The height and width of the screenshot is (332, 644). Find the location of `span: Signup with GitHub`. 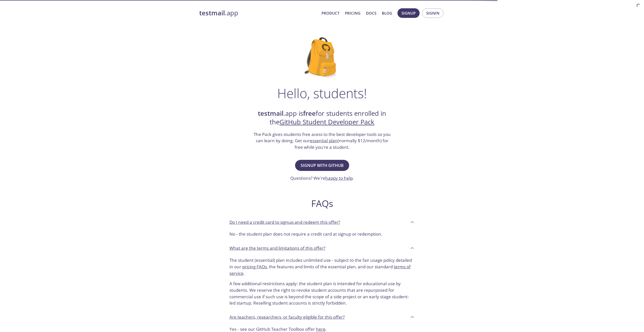

span: Signup with GitHub is located at coordinates (322, 165).